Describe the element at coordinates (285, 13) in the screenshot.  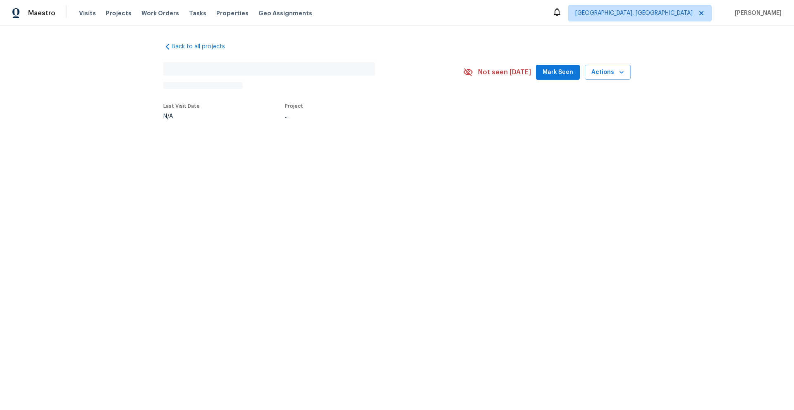
I see `span: Geo Assignments` at that location.